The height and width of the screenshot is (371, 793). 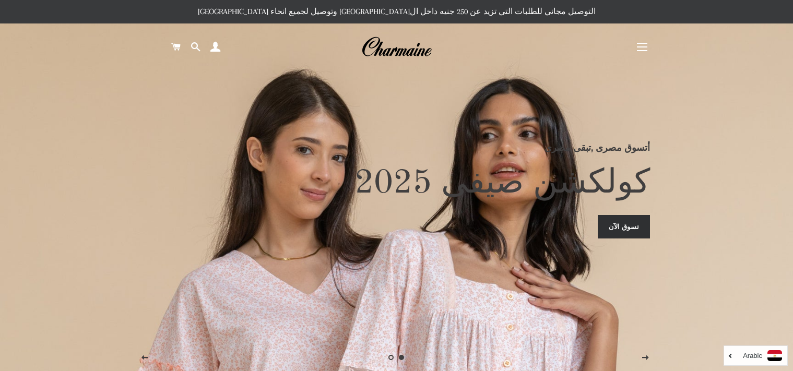 I want to click on a: تسوق الآن, so click(x=624, y=227).